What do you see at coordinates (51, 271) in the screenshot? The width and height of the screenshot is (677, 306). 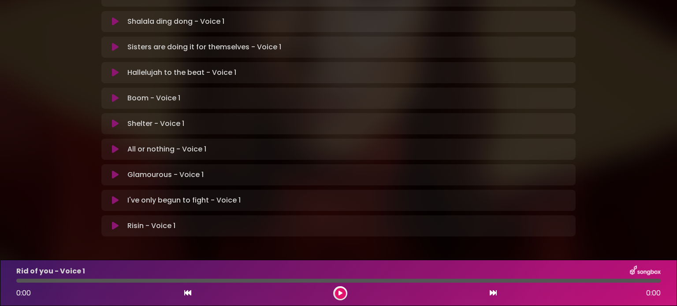 I see `p: Rid of you - Voice 1` at bounding box center [51, 271].